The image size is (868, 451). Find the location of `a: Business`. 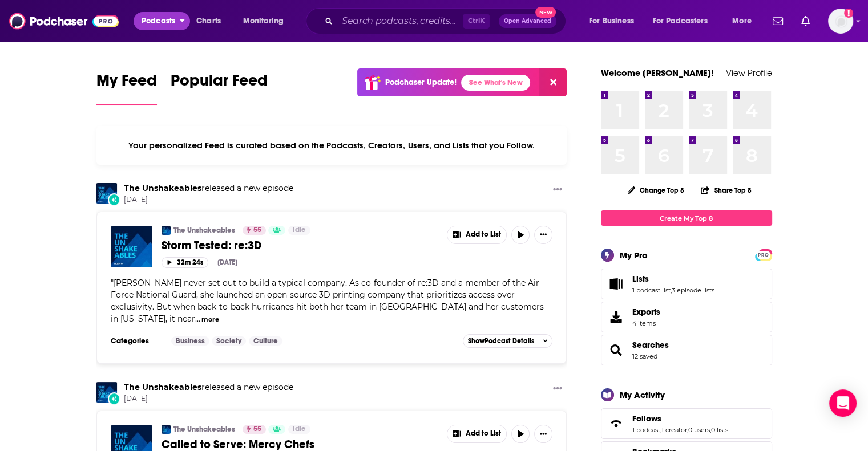

a: Business is located at coordinates (190, 341).